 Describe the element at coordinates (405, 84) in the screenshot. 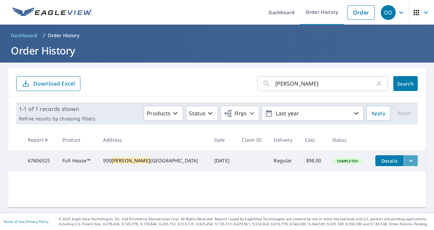

I see `button: Search` at that location.